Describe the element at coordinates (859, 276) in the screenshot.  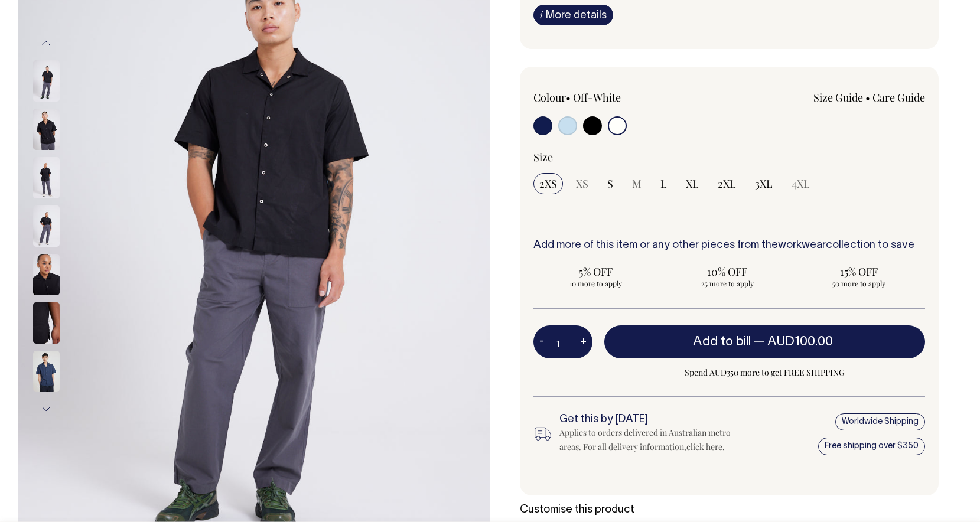
I see `input: 15% OFF 50 more to apply` at that location.